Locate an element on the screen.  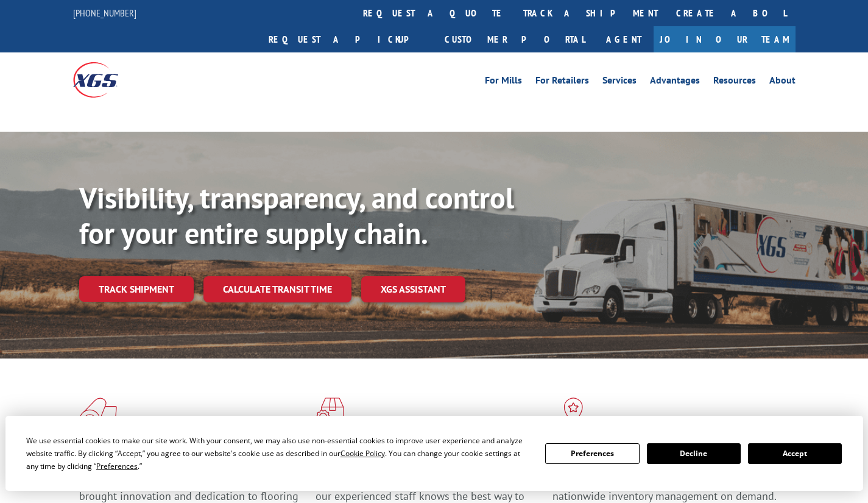
button: Preferences is located at coordinates (592, 453).